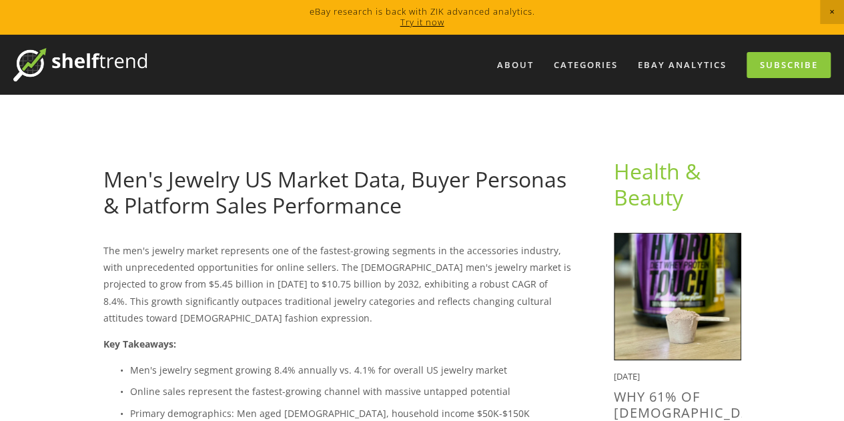 The width and height of the screenshot is (844, 421). Describe the element at coordinates (350, 391) in the screenshot. I see `p: Online sales represent the fastest-growing channel with massive untapped potential` at that location.